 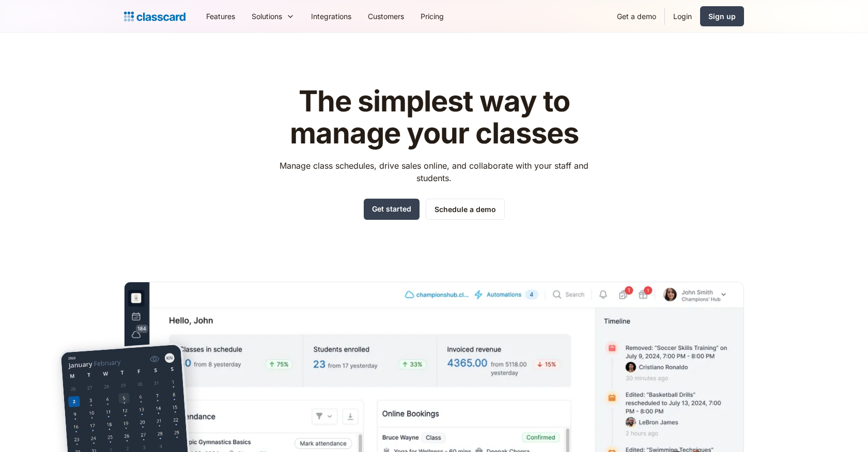 I want to click on a: Get started, so click(x=392, y=209).